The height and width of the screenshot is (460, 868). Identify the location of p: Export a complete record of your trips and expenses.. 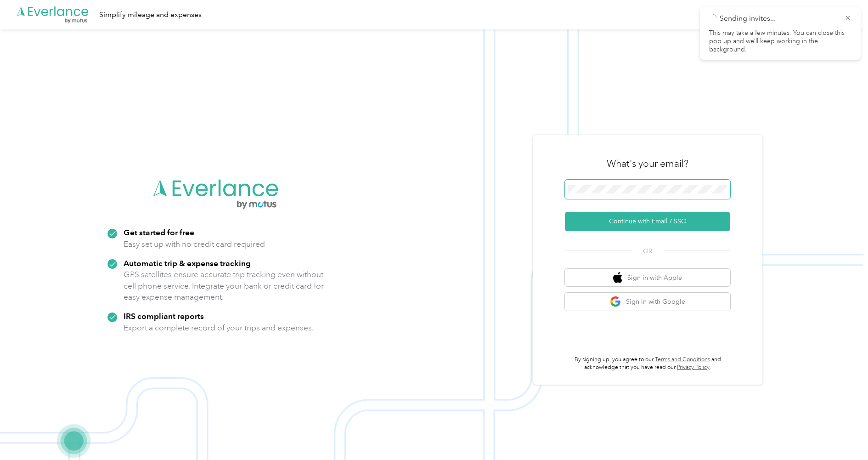
(219, 328).